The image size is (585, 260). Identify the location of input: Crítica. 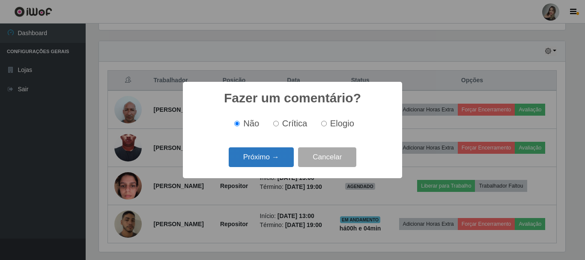
(276, 123).